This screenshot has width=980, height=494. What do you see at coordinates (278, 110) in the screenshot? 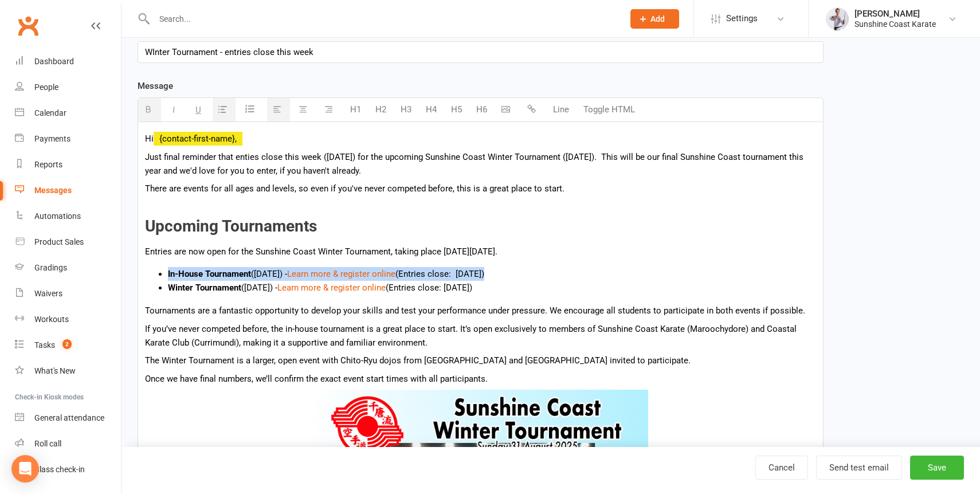
I see `button: Align text left` at bounding box center [278, 110].